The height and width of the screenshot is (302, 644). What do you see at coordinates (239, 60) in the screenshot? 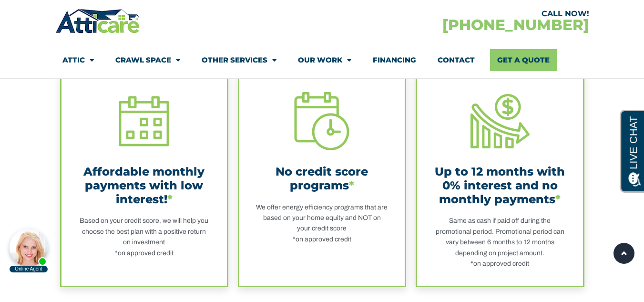
I see `a: Other Services` at bounding box center [239, 60].